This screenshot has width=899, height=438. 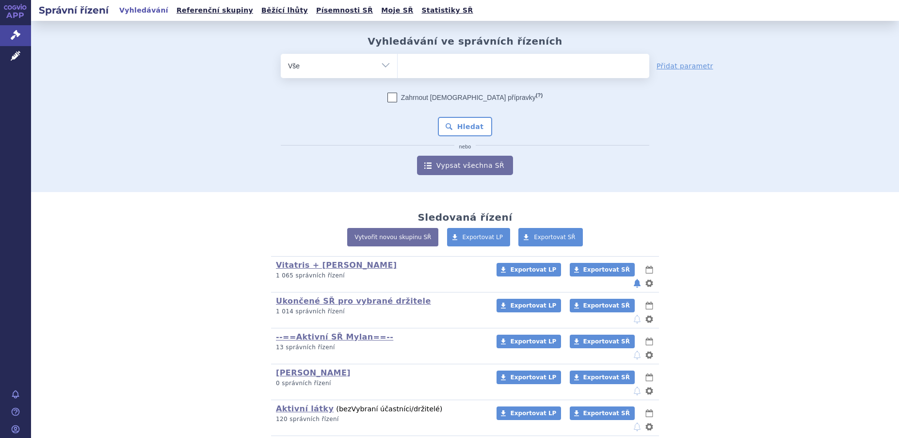 What do you see at coordinates (389, 409) in the screenshot?
I see `span: (bez )` at bounding box center [389, 409].